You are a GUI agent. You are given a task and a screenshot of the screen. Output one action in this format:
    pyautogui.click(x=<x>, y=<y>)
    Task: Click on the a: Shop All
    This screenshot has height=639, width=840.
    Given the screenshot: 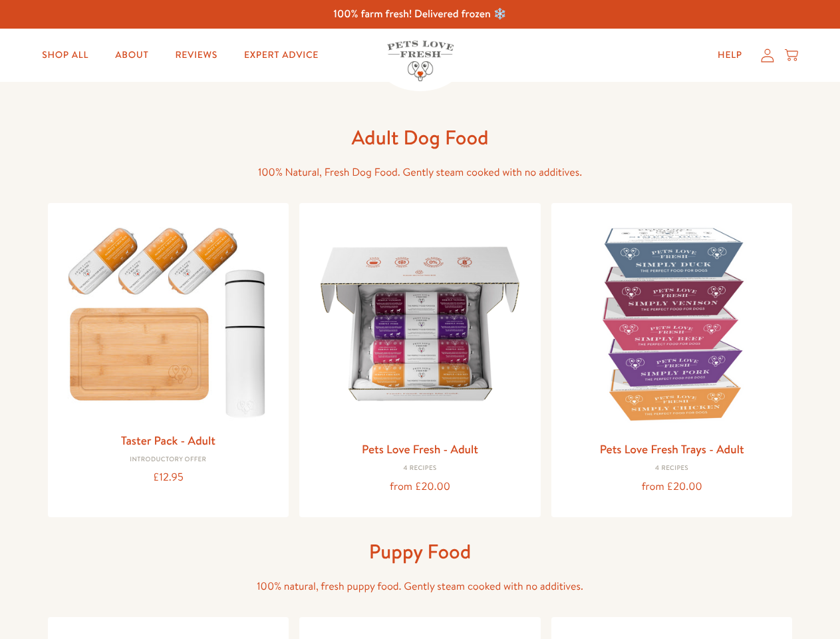 What is the action you would take?
    pyautogui.click(x=65, y=55)
    